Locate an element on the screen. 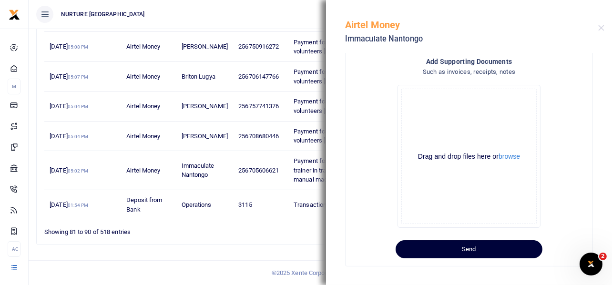 This screenshot has height=285, width=612. span: Briton Lugya is located at coordinates (198, 76).